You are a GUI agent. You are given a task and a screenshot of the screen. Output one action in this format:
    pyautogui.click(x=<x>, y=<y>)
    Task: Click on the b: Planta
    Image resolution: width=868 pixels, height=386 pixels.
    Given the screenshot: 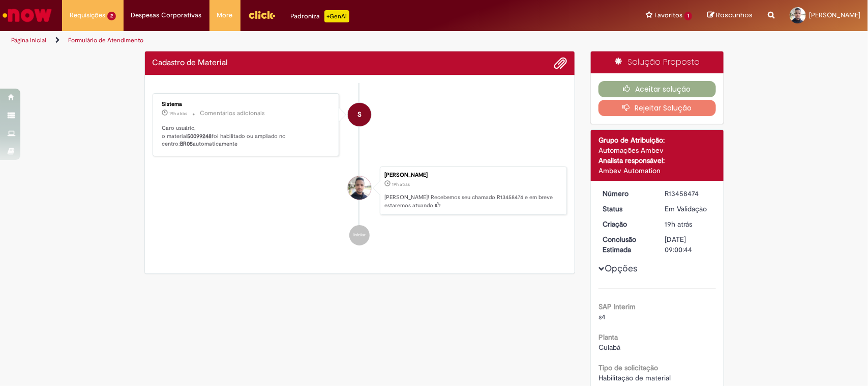 What is the action you would take?
    pyautogui.click(x=608, y=337)
    